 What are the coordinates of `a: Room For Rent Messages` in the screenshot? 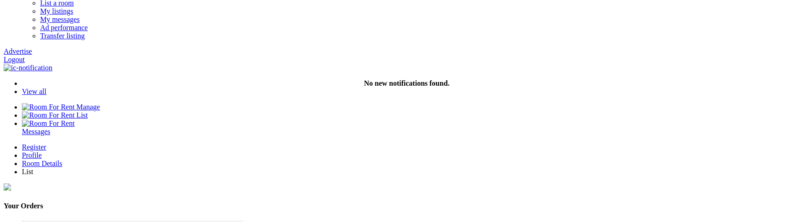 It's located at (407, 127).